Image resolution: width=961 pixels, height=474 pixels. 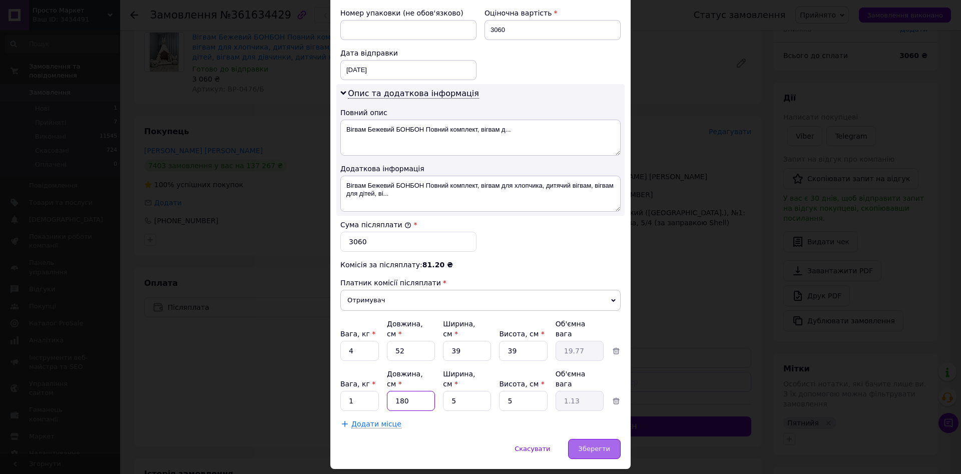 I want to click on span: 81.20 ₴, so click(x=437, y=265).